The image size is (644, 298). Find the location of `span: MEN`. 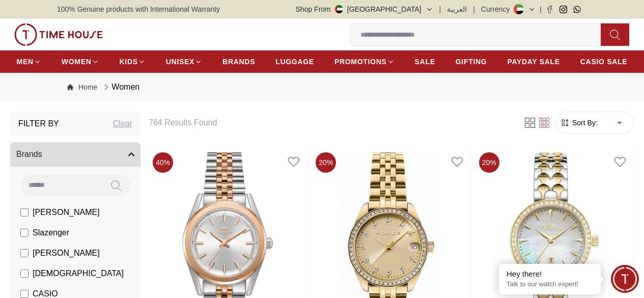

span: MEN is located at coordinates (25, 62).